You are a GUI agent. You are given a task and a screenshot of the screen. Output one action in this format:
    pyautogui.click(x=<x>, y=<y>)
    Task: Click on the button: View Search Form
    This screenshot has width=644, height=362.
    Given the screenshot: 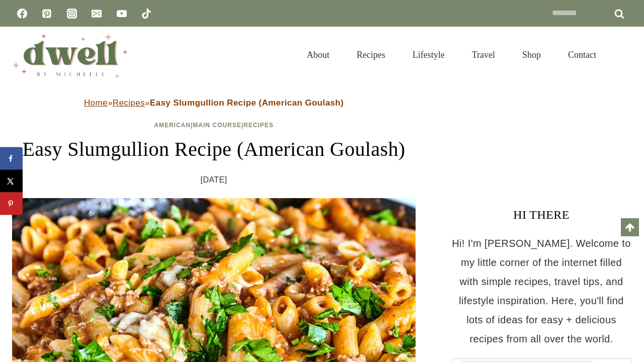 What is the action you would take?
    pyautogui.click(x=623, y=55)
    